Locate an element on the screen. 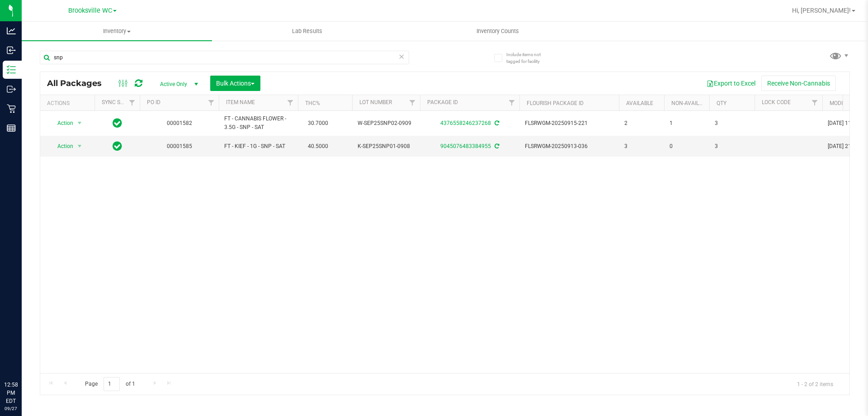 The image size is (868, 416). span: All Packages is located at coordinates (78, 83).